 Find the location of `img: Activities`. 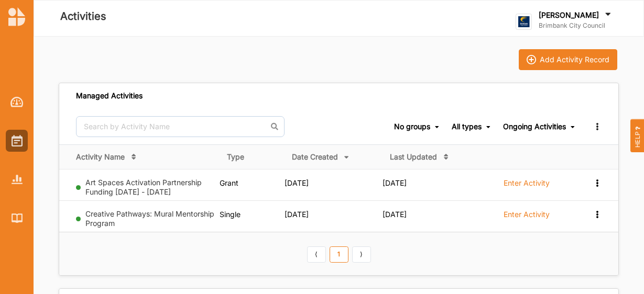

img: Activities is located at coordinates (17, 141).